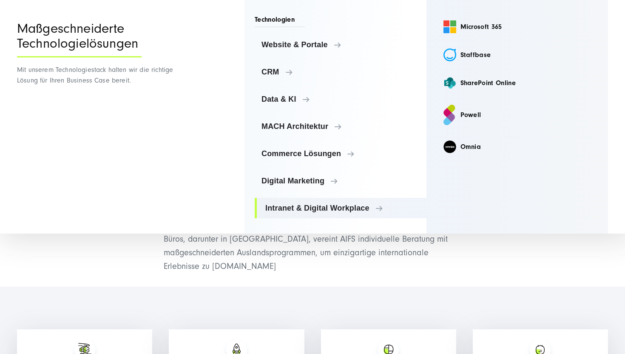 Image resolution: width=625 pixels, height=354 pixels. What do you see at coordinates (341, 126) in the screenshot?
I see `a: MACH Architektur` at bounding box center [341, 126].